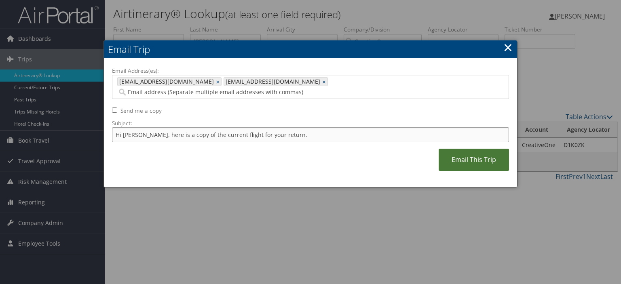 The image size is (621, 284). Describe the element at coordinates (141, 111) in the screenshot. I see `label: Send me a copy` at that location.